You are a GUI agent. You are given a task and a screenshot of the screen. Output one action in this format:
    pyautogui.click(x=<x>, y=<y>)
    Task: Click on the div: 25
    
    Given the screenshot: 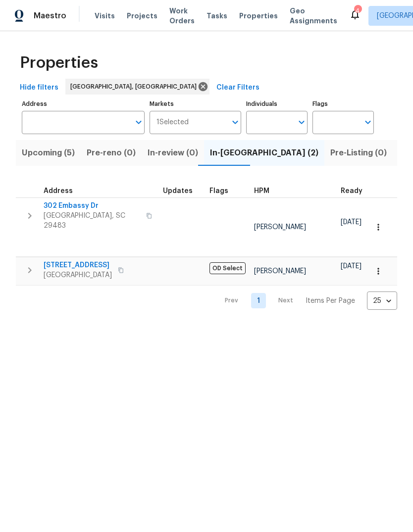 What is the action you would take?
    pyautogui.click(x=382, y=301)
    